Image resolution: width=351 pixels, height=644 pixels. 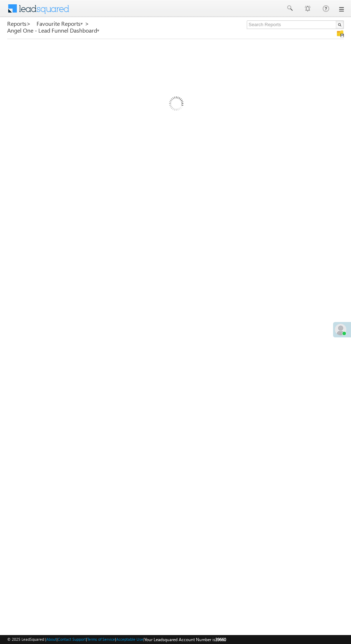 What do you see at coordinates (176, 104) in the screenshot?
I see `img: Loading...` at bounding box center [176, 104].